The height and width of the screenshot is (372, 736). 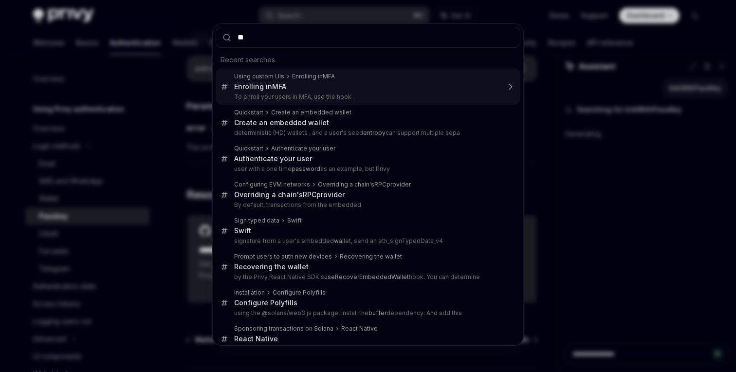 I want to click on div: Sign typed data, so click(x=256, y=220).